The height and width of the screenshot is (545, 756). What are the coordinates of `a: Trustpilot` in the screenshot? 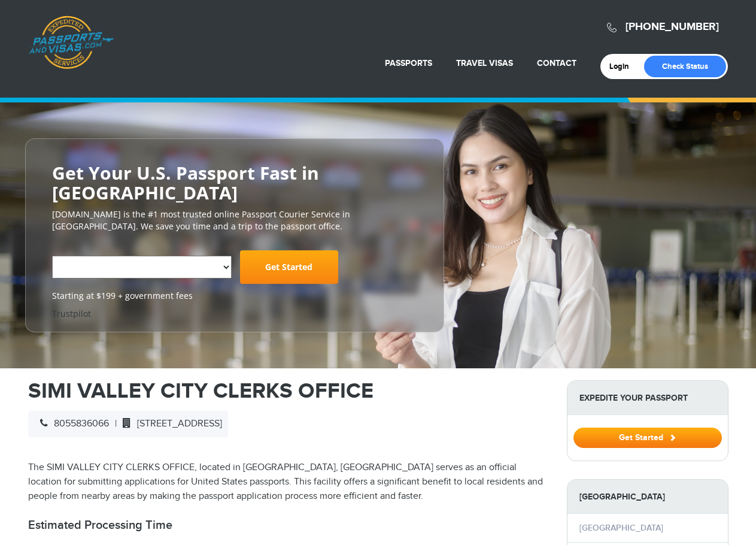 It's located at (71, 313).